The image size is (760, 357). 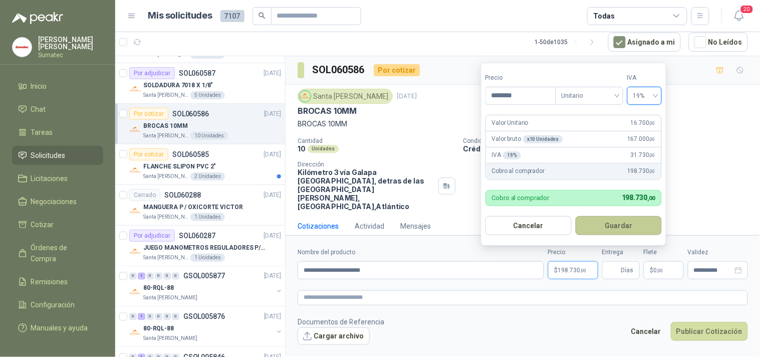 What do you see at coordinates (521, 197) in the screenshot?
I see `p: Cobro al comprador` at bounding box center [521, 197].